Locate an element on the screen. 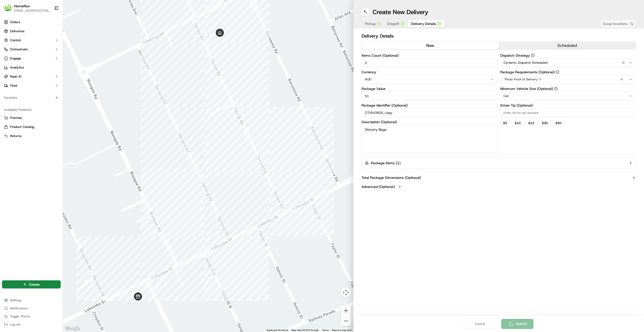 The image size is (644, 332). a: Open this area in Google Maps (opens a new window) is located at coordinates (73, 329).